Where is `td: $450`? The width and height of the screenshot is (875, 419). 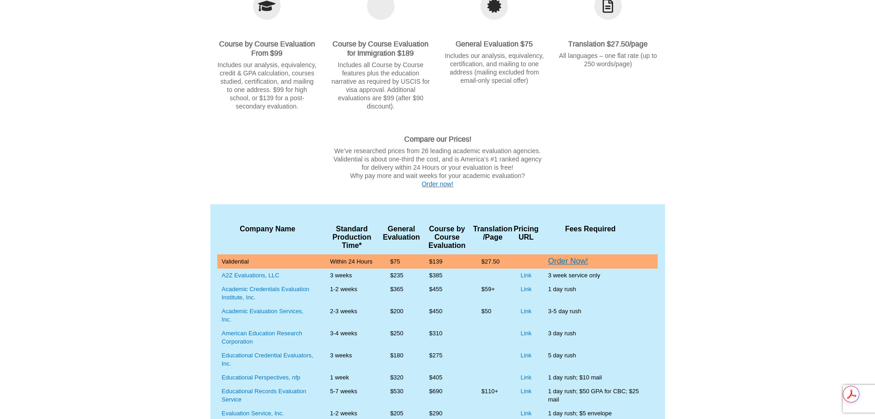
td: $450 is located at coordinates (447, 315).